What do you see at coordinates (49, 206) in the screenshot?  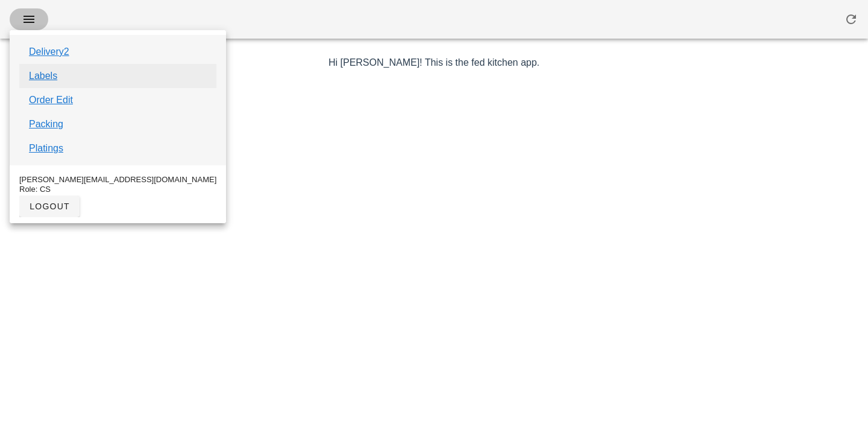 I see `span: logout` at bounding box center [49, 206].